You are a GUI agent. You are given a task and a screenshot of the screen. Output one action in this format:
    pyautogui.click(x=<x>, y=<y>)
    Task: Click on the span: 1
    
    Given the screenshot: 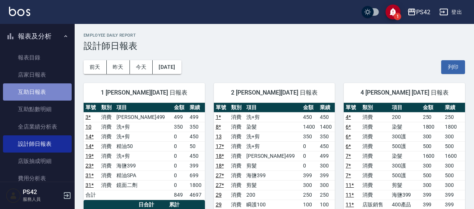 What is the action you would take?
    pyautogui.click(x=397, y=16)
    